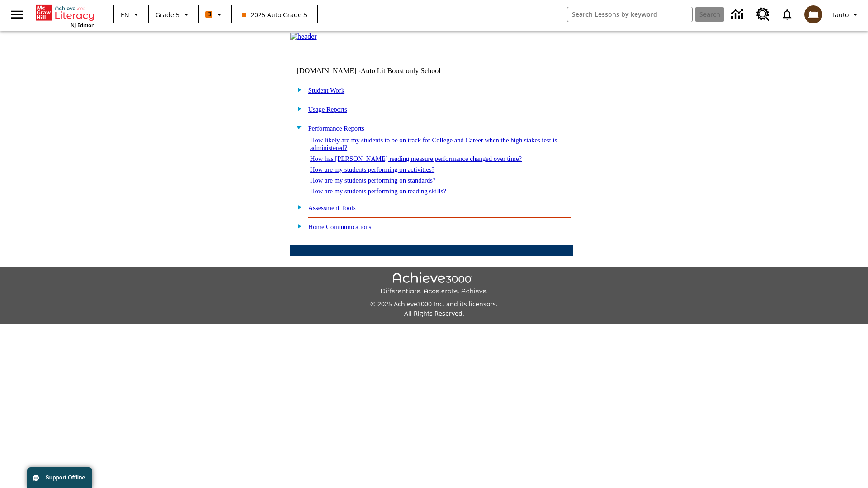 This screenshot has width=868, height=488. Describe the element at coordinates (814, 15) in the screenshot. I see `img: avatar image` at that location.